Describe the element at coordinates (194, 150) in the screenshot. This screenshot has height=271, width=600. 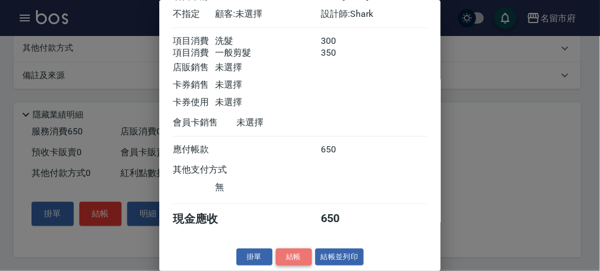
I see `div: 應付帳款` at that location.